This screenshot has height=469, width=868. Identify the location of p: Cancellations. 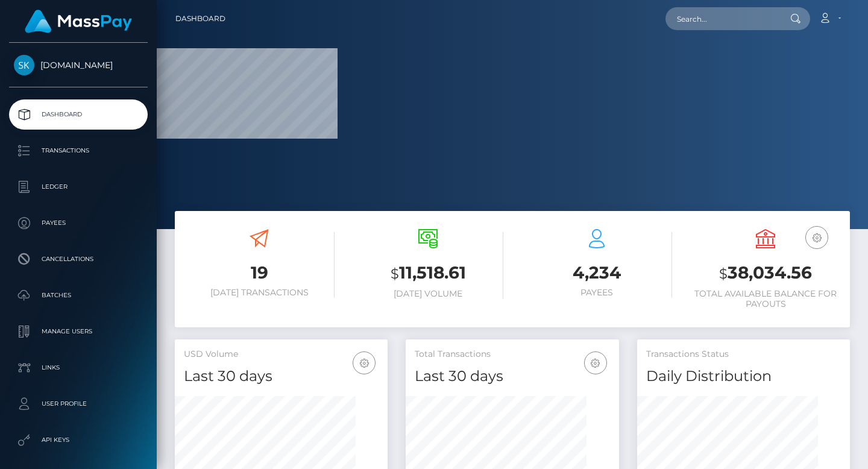
(78, 259).